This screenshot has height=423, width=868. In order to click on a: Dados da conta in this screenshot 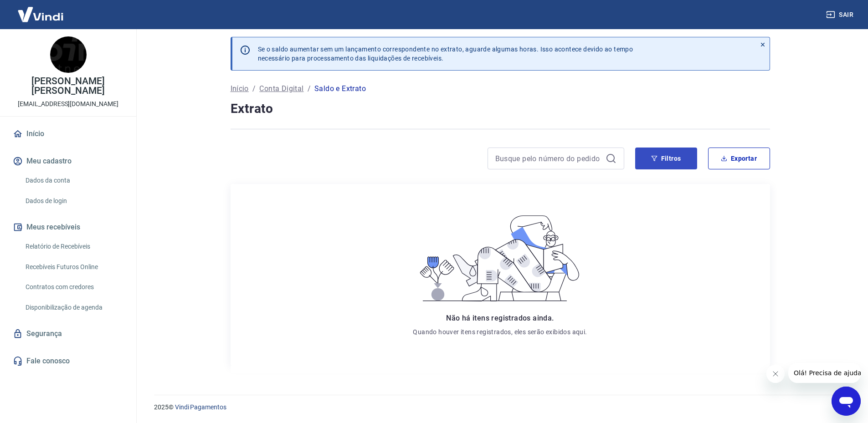, I will do `click(73, 181)`.